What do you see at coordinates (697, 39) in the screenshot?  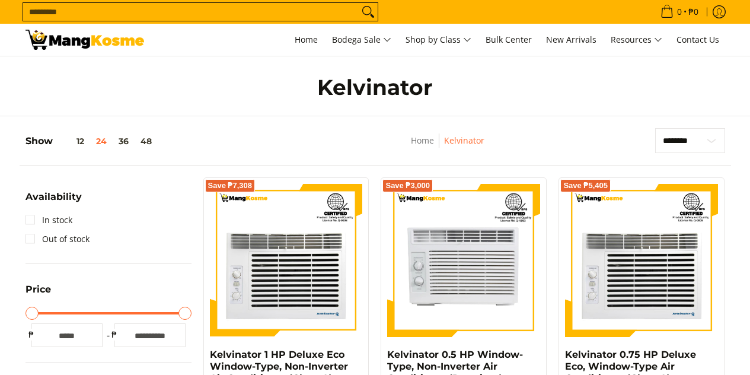 I see `span: Contact Us` at bounding box center [697, 39].